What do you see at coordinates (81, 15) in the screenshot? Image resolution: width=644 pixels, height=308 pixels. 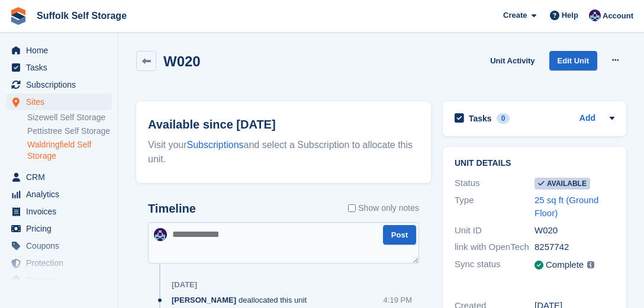 I see `a: Suffolk Self Storage` at bounding box center [81, 15].